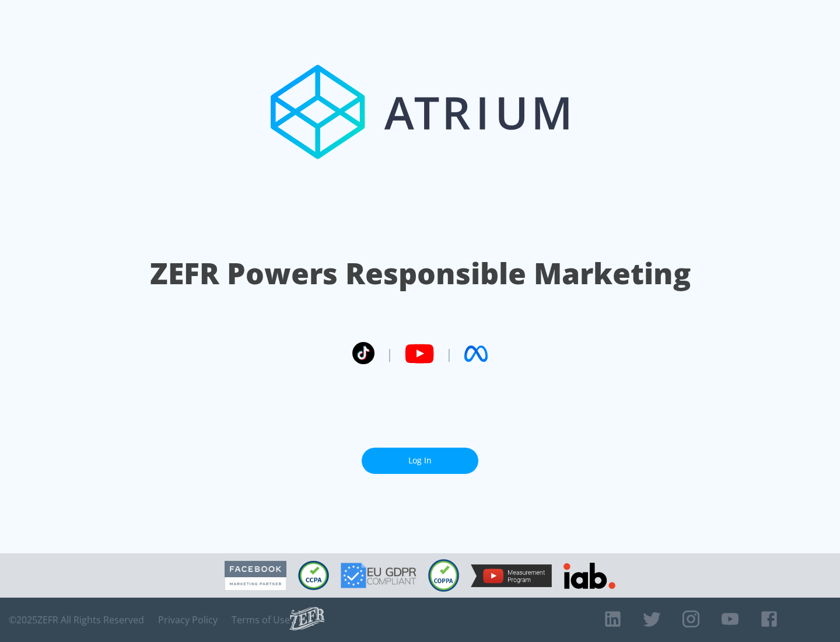  Describe the element at coordinates (256, 575) in the screenshot. I see `img: Facebook Marketing Partner` at that location.